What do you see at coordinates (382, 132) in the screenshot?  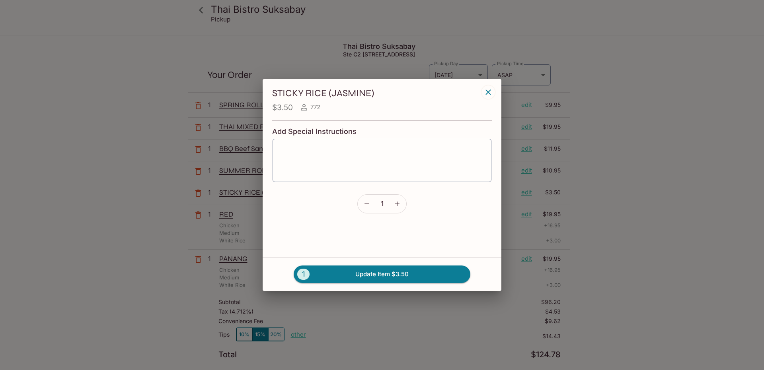 I see `h4: Add Special Instructions` at bounding box center [382, 132].